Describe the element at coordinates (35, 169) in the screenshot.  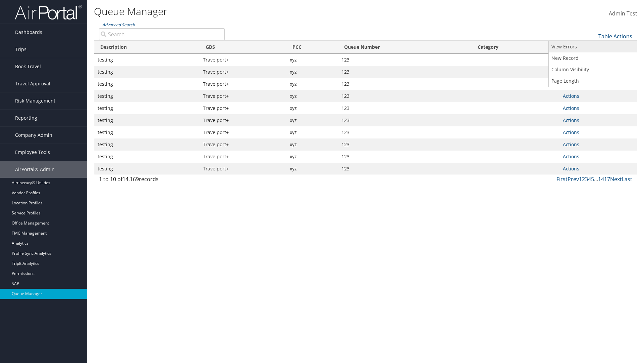
I see `span: AirPortal® Admin` at that location.